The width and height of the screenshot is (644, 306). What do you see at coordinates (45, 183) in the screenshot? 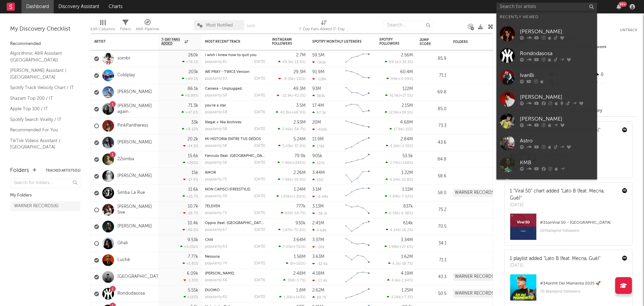
I see `input: Search for folders...` at bounding box center [45, 183].